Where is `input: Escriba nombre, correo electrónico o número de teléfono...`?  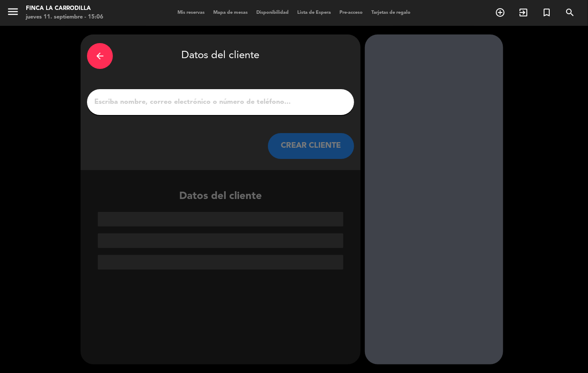 input: Escriba nombre, correo electrónico o número de teléfono... is located at coordinates (220, 102).